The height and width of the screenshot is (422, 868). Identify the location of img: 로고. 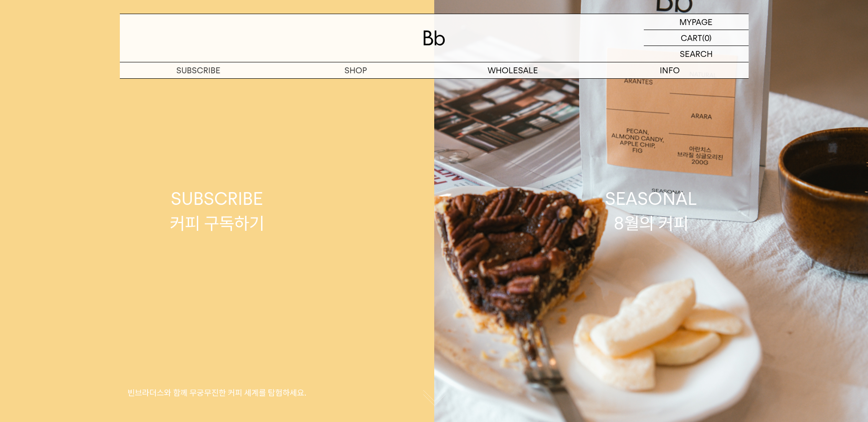
(434, 38).